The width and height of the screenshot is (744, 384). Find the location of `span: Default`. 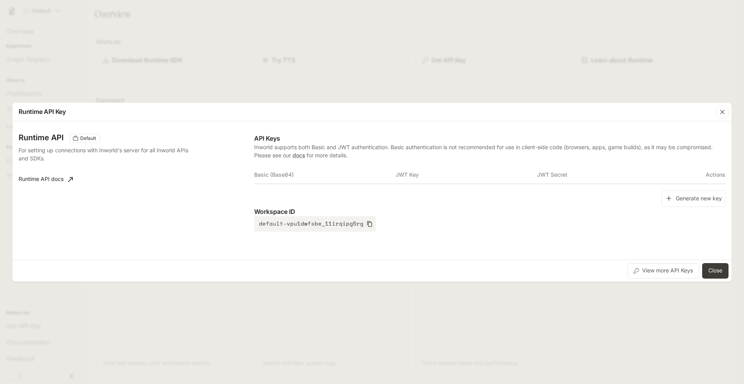

span: Default is located at coordinates (88, 138).